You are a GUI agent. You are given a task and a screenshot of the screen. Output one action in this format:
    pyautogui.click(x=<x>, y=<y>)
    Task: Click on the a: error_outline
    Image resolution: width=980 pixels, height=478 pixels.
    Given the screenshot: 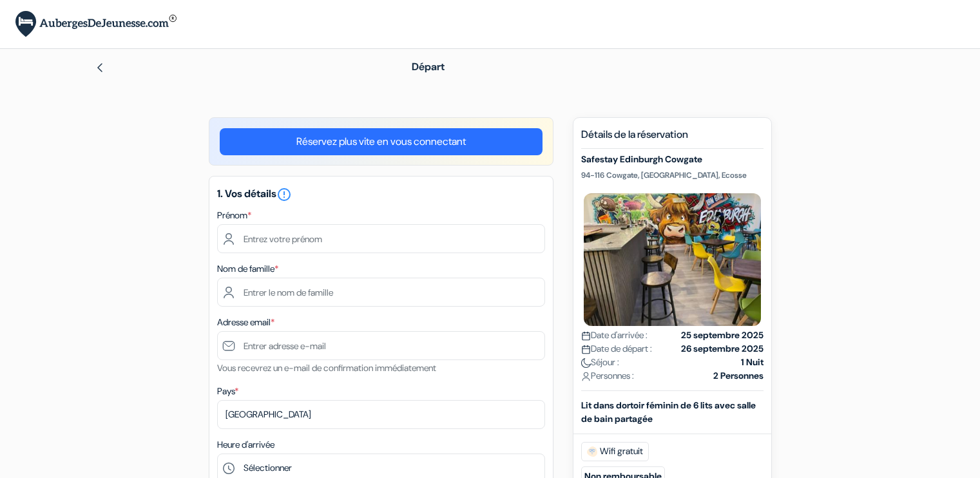 What is the action you would take?
    pyautogui.click(x=284, y=193)
    